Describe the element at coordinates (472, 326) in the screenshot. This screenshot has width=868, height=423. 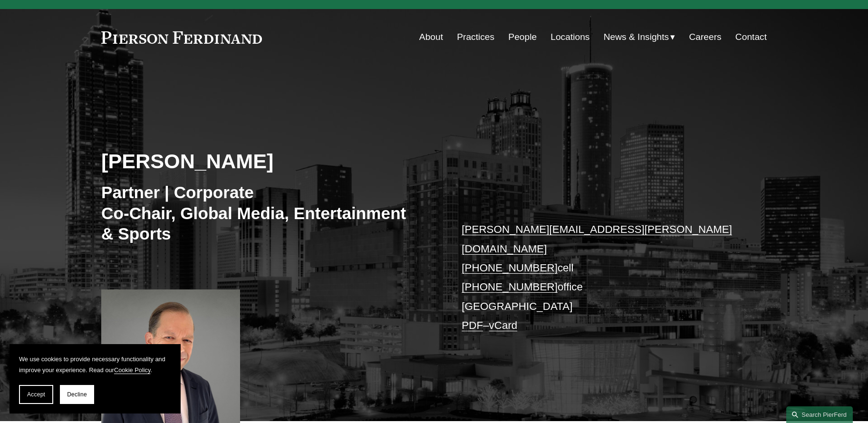
I see `a: PDF` at that location.